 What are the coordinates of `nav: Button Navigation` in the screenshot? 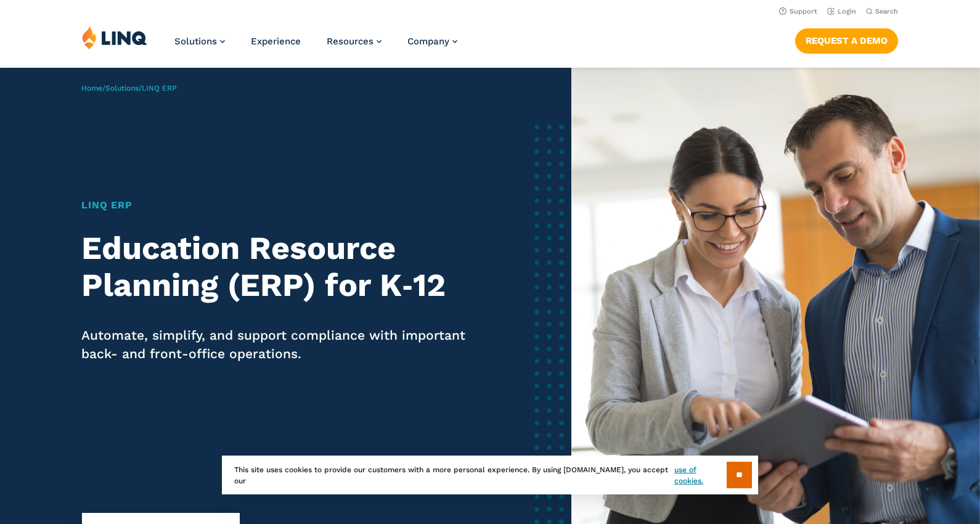 It's located at (846, 40).